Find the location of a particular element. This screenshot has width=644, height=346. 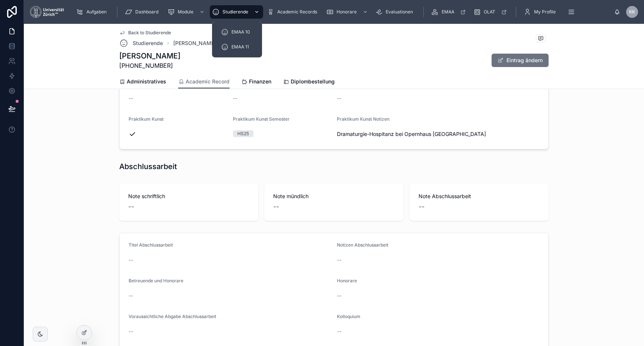

a: Finanzen is located at coordinates (256, 82).